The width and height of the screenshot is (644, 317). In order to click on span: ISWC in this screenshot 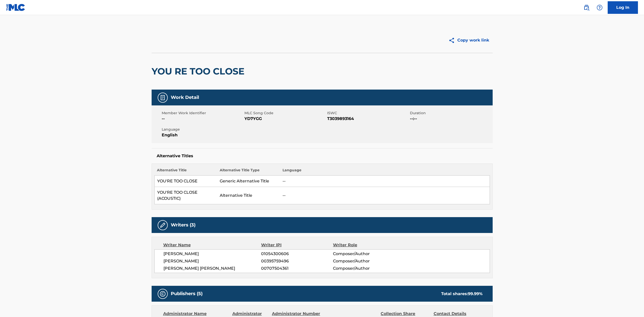, I will do `click(368, 113)`.